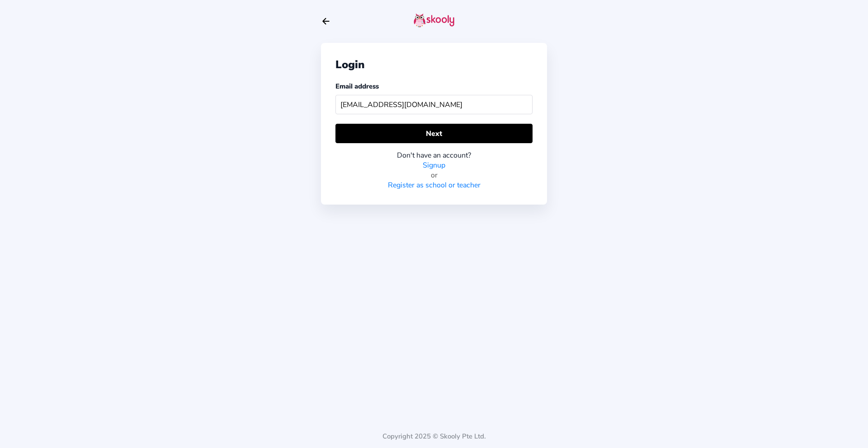 The width and height of the screenshot is (868, 448). What do you see at coordinates (434, 64) in the screenshot?
I see `div: Login` at bounding box center [434, 64].